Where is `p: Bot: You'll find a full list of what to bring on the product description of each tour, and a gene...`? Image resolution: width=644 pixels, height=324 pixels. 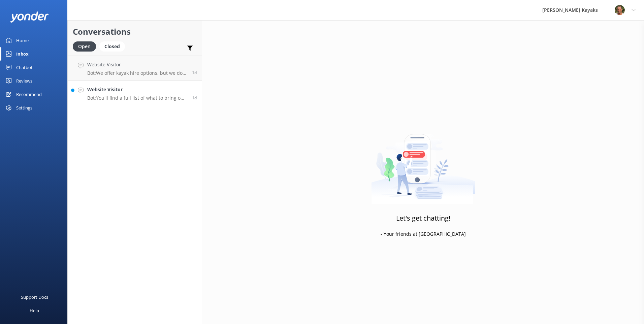 p: Bot: You'll find a full list of what to bring on the product description of each tour, and a gene... is located at coordinates (137, 98).